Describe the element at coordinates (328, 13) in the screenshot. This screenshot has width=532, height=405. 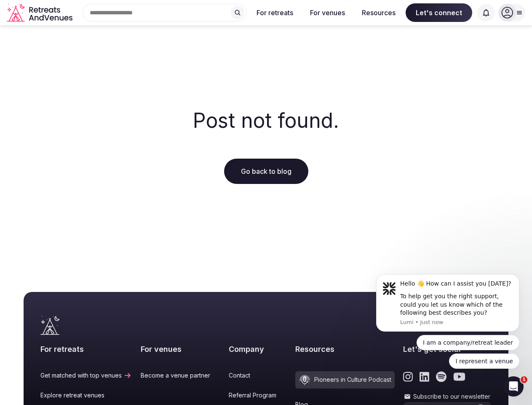
I see `button: For venues` at that location.